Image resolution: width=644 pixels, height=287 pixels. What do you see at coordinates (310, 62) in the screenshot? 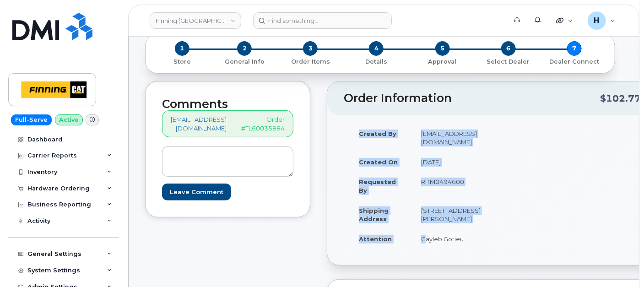
I see `p: Order Items` at bounding box center [310, 62].